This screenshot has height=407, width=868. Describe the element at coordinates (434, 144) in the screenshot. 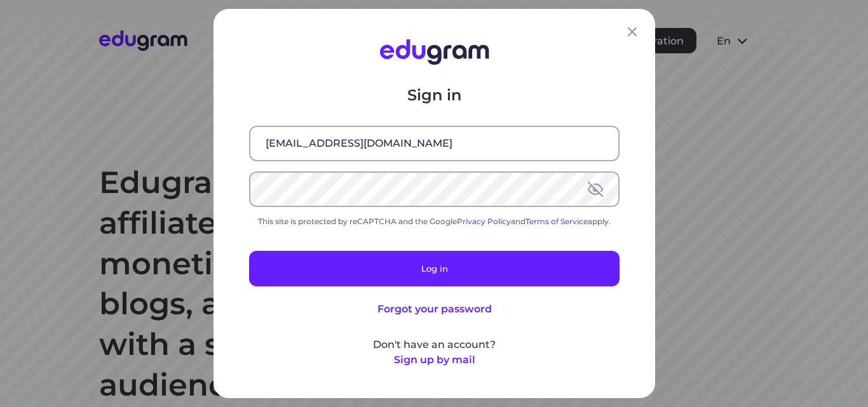

I see `input: Email` at that location.